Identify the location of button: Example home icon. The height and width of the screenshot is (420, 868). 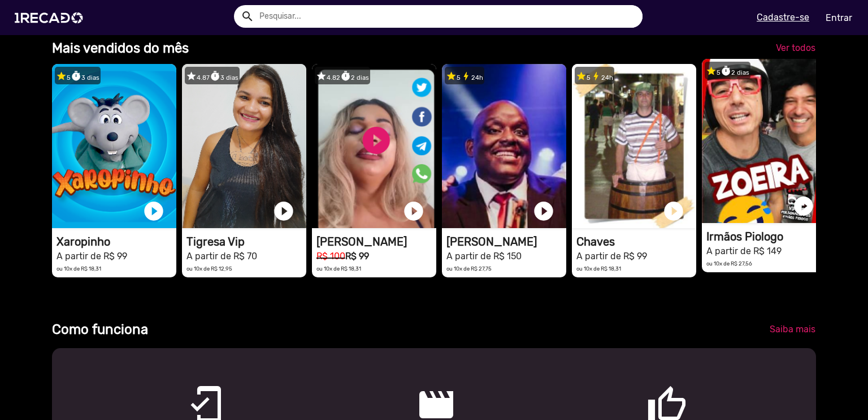
(247, 15).